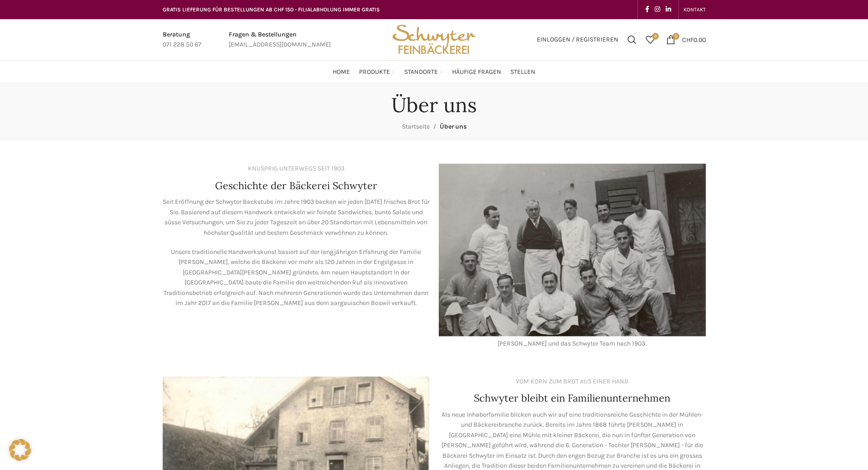  What do you see at coordinates (421, 72) in the screenshot?
I see `span: Standorte` at bounding box center [421, 72].